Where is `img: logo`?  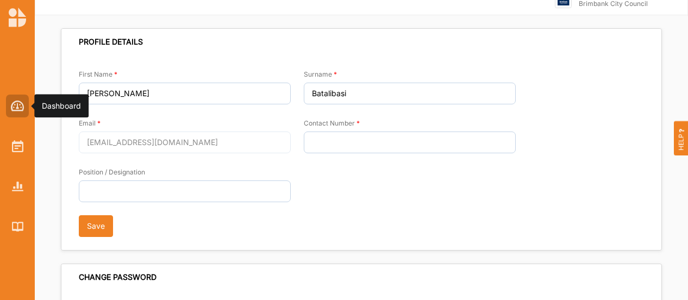 img: logo is located at coordinates (17, 17).